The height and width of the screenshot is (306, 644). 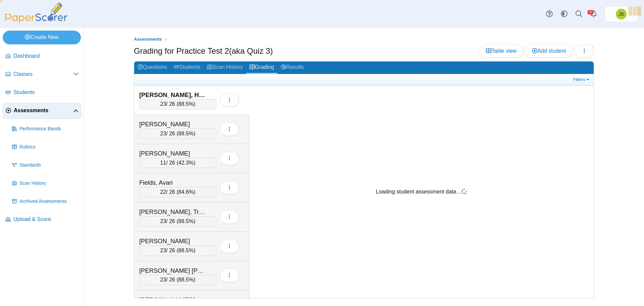 I want to click on span: Joel Boyd, so click(x=622, y=14).